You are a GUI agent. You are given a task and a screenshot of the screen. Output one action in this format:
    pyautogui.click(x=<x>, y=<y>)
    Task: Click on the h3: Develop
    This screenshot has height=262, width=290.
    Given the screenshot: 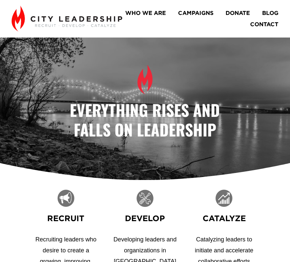 What is the action you would take?
    pyautogui.click(x=145, y=218)
    